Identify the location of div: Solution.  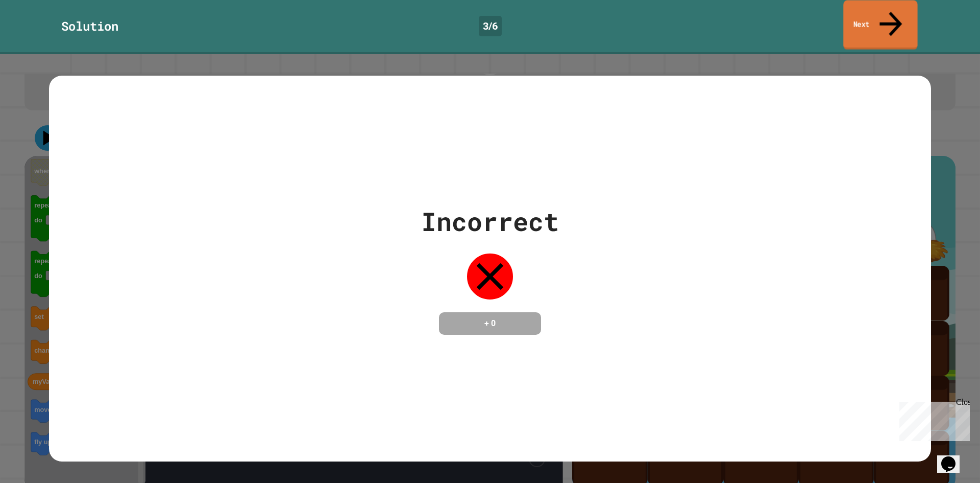
(90, 26).